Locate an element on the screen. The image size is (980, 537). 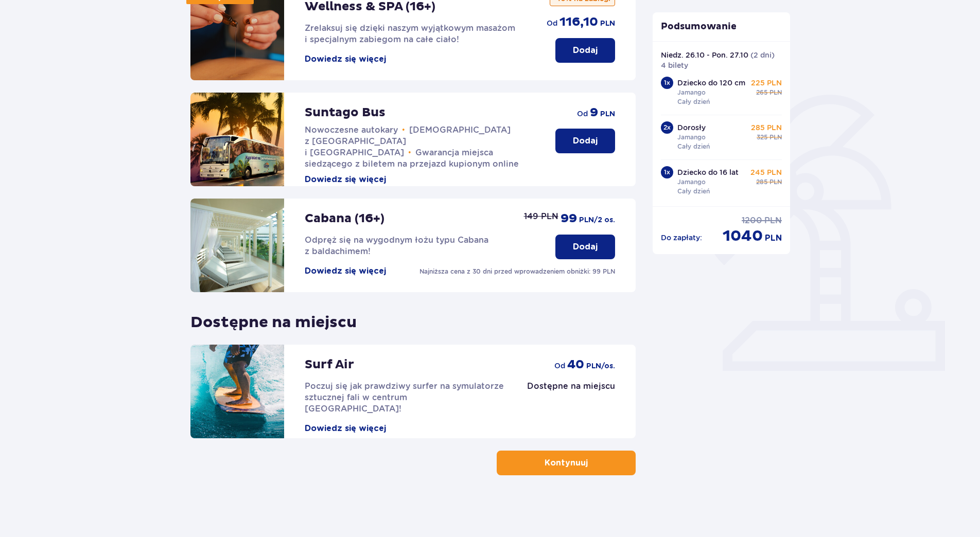
p: 225 PLN is located at coordinates (766, 83).